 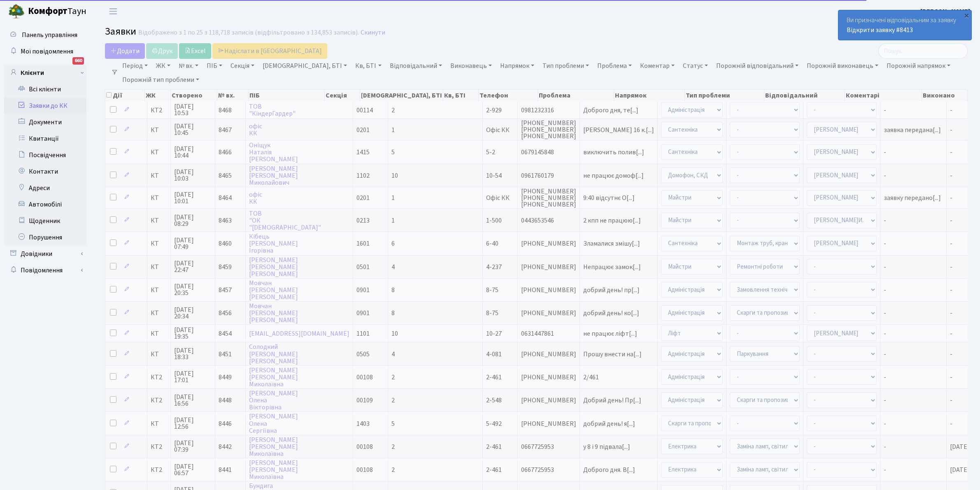 I want to click on th: Відповідальний, so click(x=805, y=96).